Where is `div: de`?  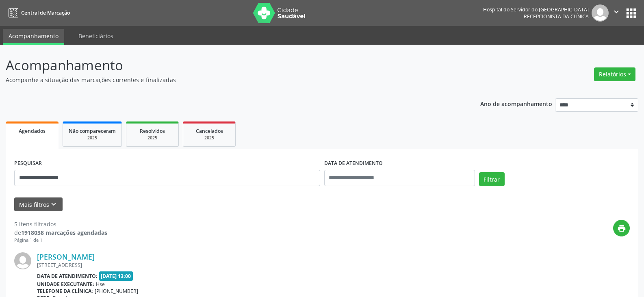 div: de is located at coordinates (60, 232).